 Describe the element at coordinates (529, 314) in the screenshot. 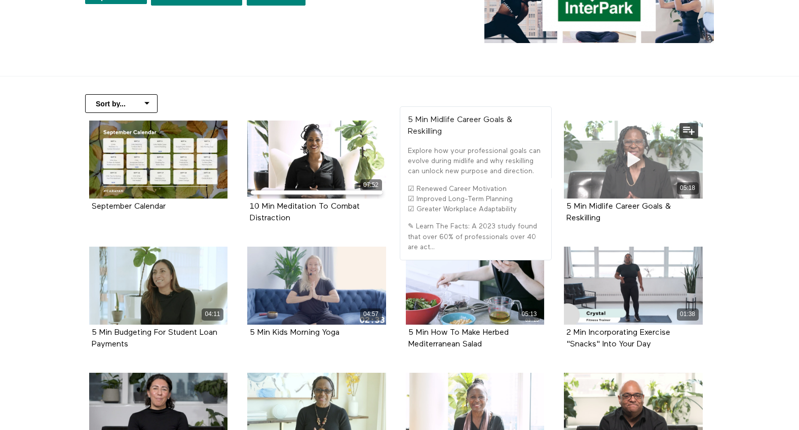

I see `div: 05:13` at that location.